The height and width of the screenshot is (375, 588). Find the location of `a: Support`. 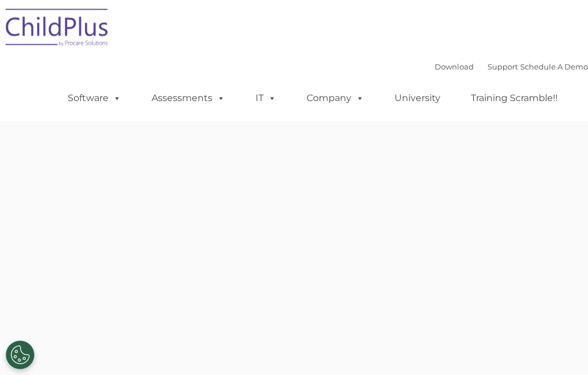

a: Support is located at coordinates (502, 66).